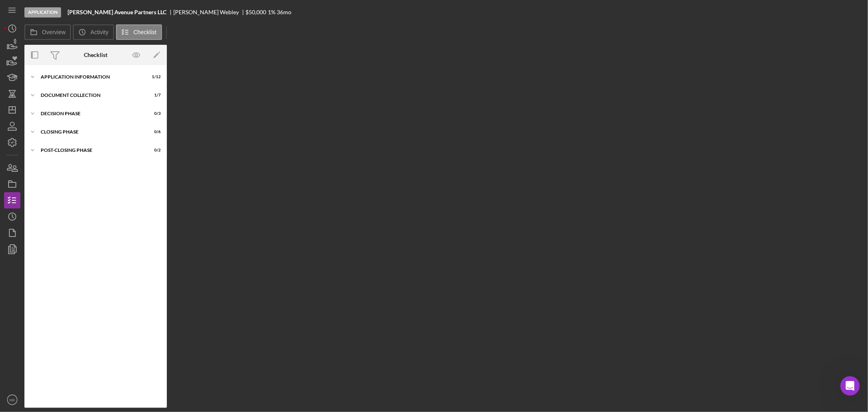 This screenshot has height=412, width=868. Describe the element at coordinates (147, 20) in the screenshot. I see `div: Close` at that location.